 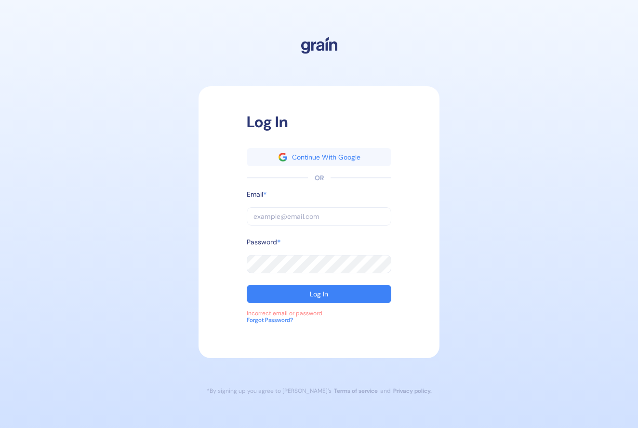 What do you see at coordinates (270, 320) in the screenshot?
I see `div: Forgot Password?` at bounding box center [270, 320].